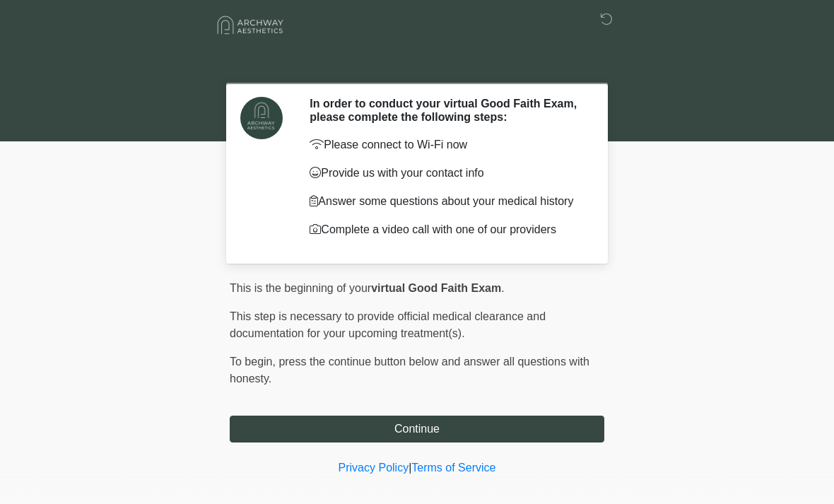 This screenshot has width=834, height=504. Describe the element at coordinates (254, 361) in the screenshot. I see `span: To begin,` at that location.